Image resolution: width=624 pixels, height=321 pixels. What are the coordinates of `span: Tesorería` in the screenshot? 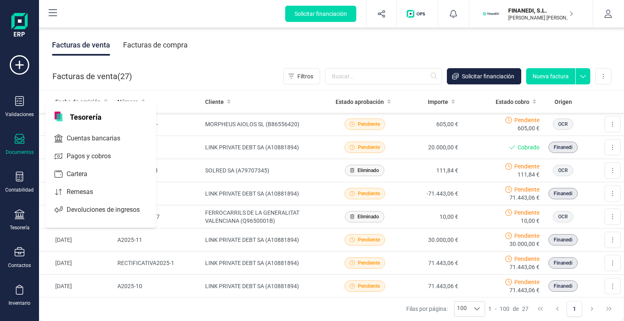 It's located at (86, 117).